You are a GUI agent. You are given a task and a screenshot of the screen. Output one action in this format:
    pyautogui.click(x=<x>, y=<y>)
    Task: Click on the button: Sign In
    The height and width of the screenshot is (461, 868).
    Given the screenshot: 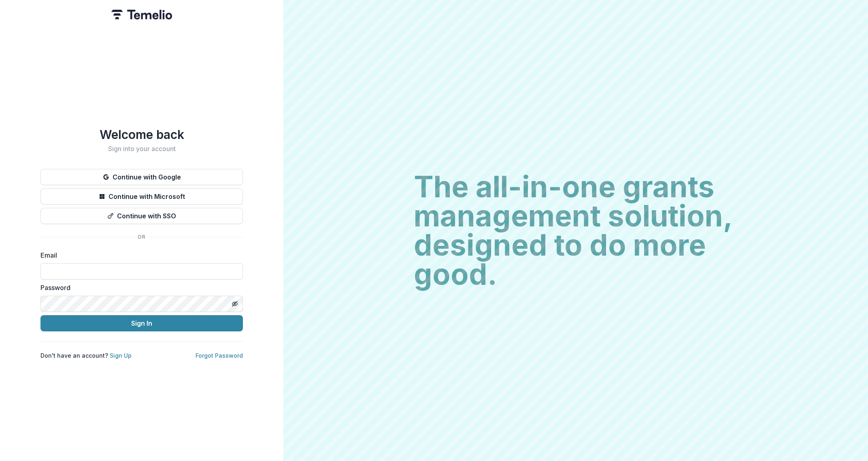 What is the action you would take?
    pyautogui.click(x=142, y=324)
    